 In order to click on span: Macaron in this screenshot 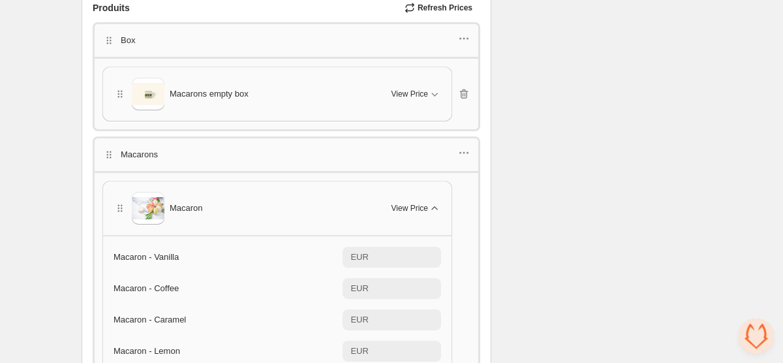, I will do `click(186, 208)`.